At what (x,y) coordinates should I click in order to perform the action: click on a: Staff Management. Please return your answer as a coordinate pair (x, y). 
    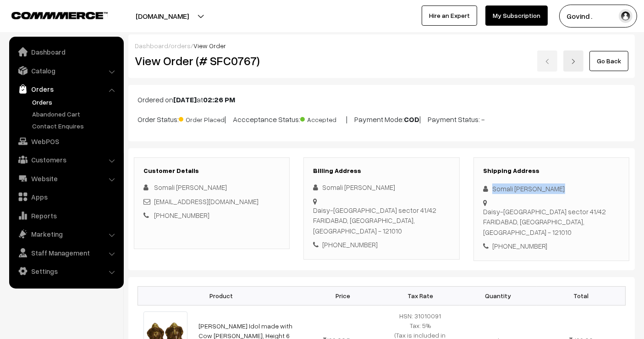
    Looking at the image, I should click on (66, 253).